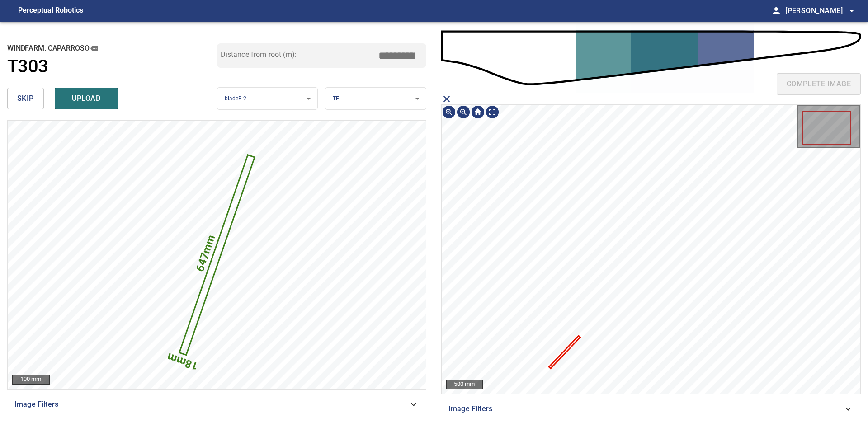 This screenshot has width=868, height=427. I want to click on img: Zoom out, so click(463, 112).